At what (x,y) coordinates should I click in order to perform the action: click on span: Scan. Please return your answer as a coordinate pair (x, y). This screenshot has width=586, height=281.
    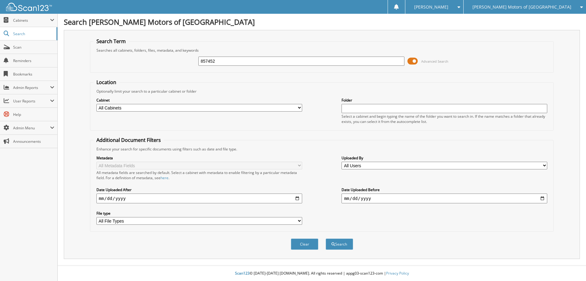
    Looking at the image, I should click on (34, 47).